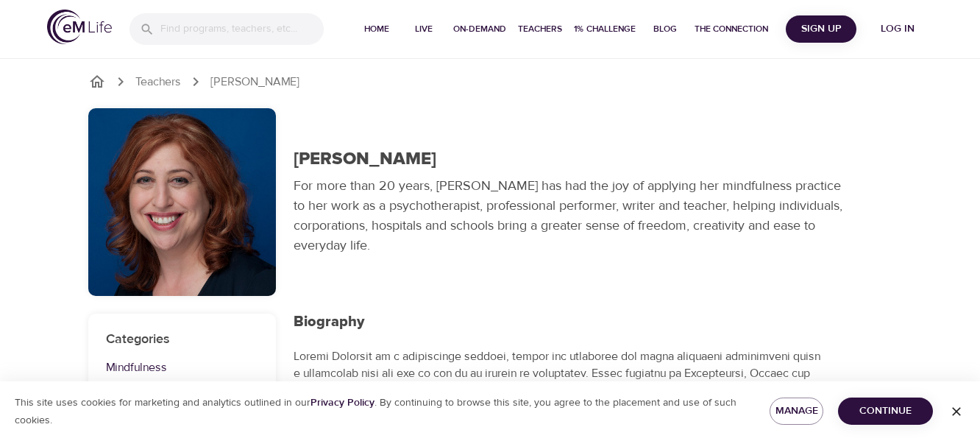 The width and height of the screenshot is (980, 441). Describe the element at coordinates (181, 387) in the screenshot. I see `a: Resilience` at that location.